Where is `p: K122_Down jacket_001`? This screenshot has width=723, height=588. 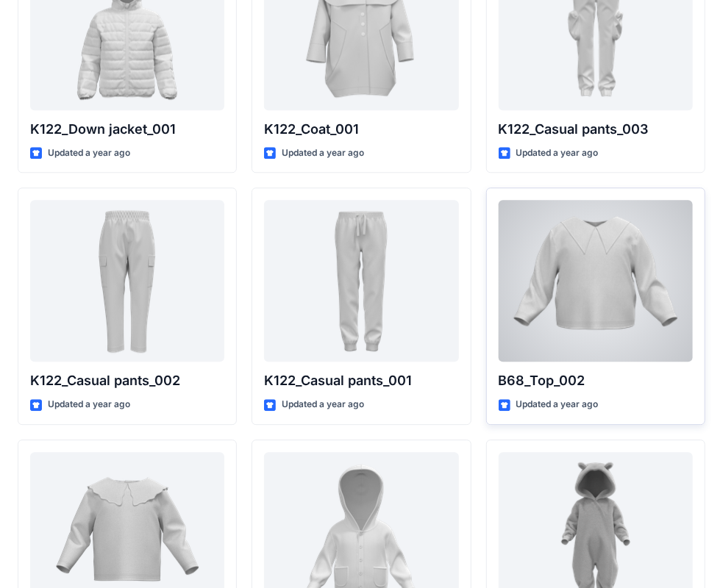 p: K122_Down jacket_001 is located at coordinates (127, 130).